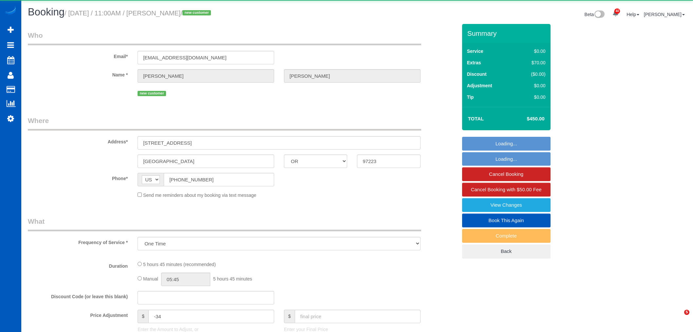 Image resolution: width=693 pixels, height=332 pixels. What do you see at coordinates (78, 295) in the screenshot?
I see `label: Discount Code (or leave this blank)` at bounding box center [78, 295].